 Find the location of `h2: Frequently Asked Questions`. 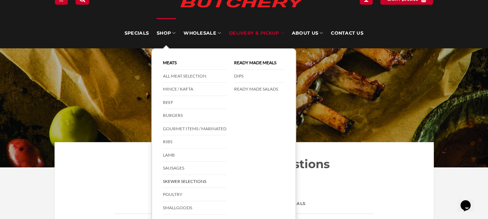

h2: Frequently Asked Questions is located at coordinates (244, 164).